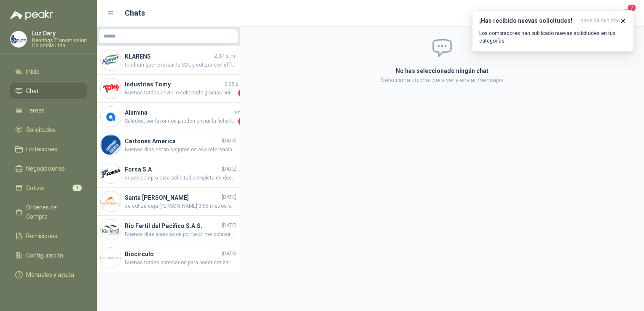 Image resolution: width=644 pixels, height=311 pixels. What do you see at coordinates (181, 65) in the screenshot?
I see `span: tendrian que reversar la SOL y cotizar con el flete` at bounding box center [181, 65].